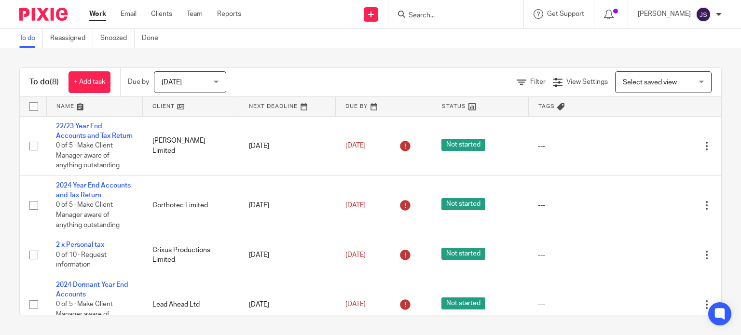  What do you see at coordinates (546, 106) in the screenshot?
I see `span: Tags` at bounding box center [546, 106].